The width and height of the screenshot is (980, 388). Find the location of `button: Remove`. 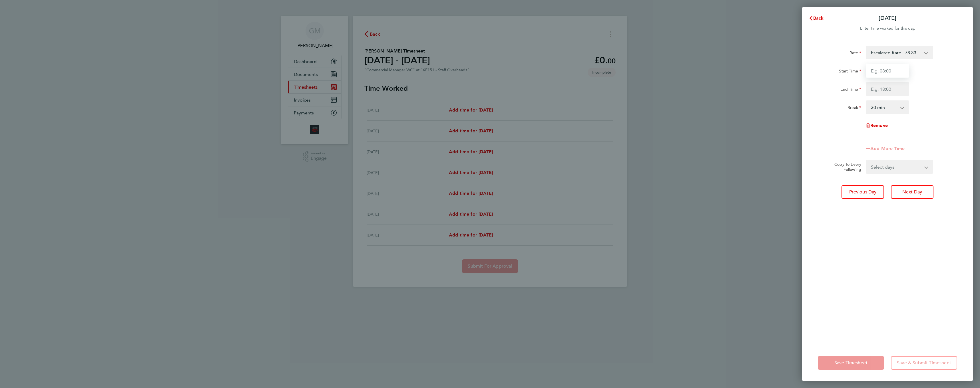

button: Remove is located at coordinates (877, 126).